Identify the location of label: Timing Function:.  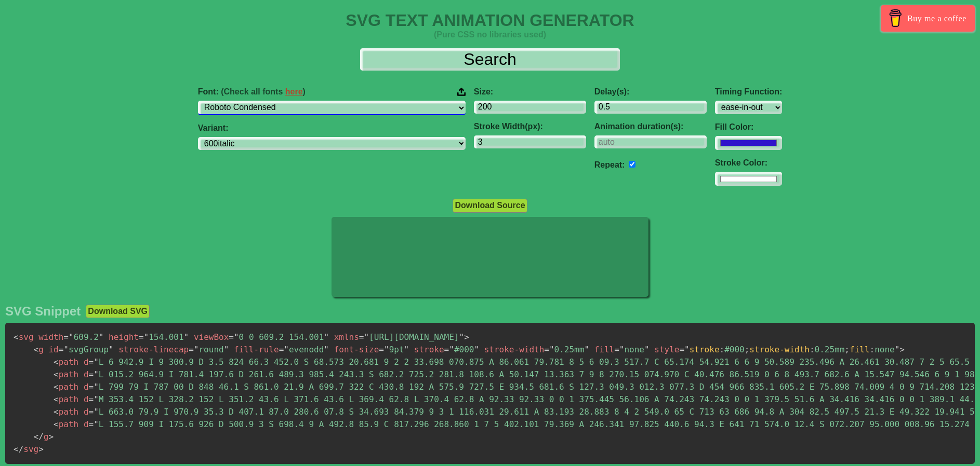
(748, 92).